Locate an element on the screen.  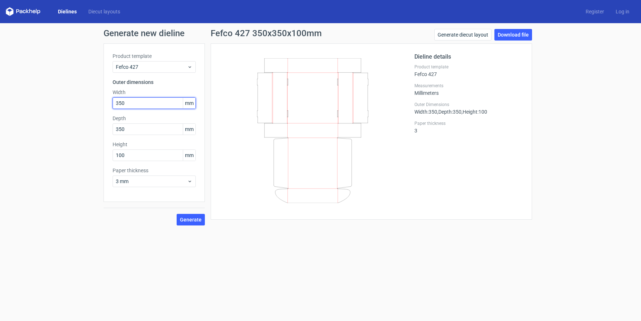
h1: Generate new dieline is located at coordinates (321, 33).